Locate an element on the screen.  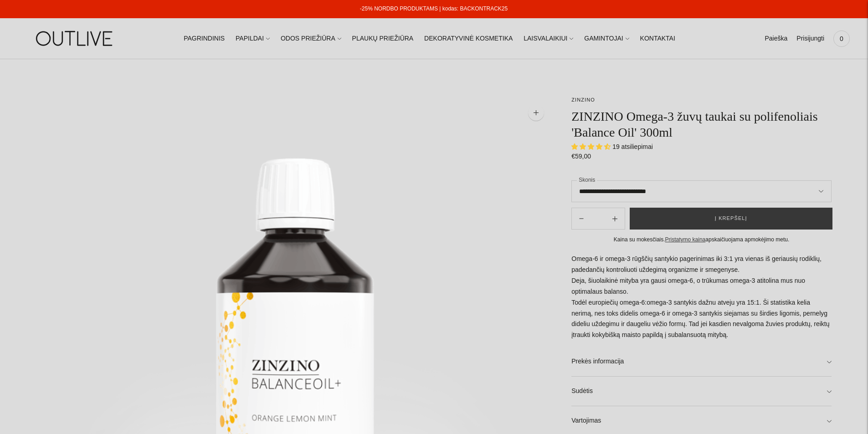
a: KONTAKTAI is located at coordinates (657, 38).